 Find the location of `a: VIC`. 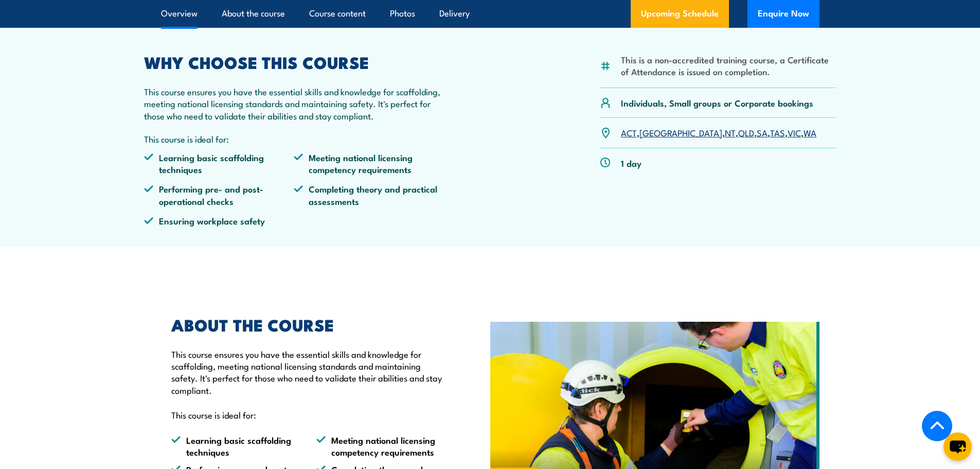

a: VIC is located at coordinates (794, 133).